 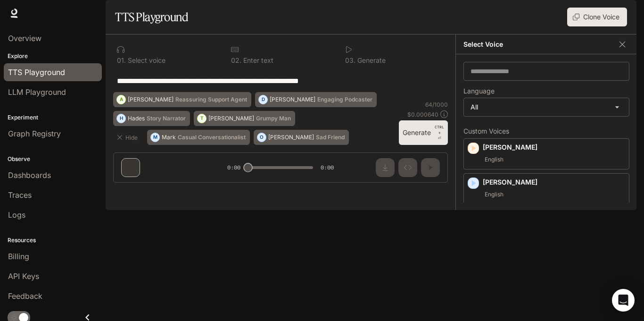 I want to click on p: 64 / 1000, so click(x=437, y=104).